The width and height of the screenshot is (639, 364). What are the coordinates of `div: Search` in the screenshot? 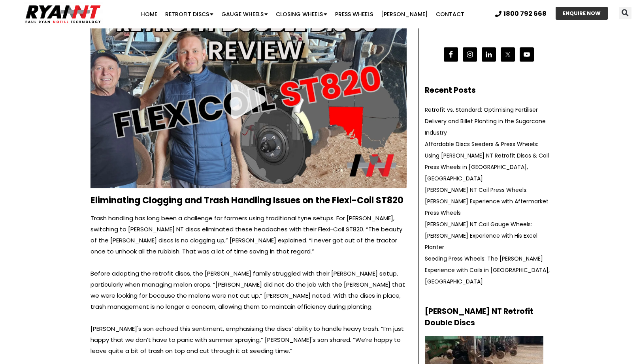 It's located at (625, 13).